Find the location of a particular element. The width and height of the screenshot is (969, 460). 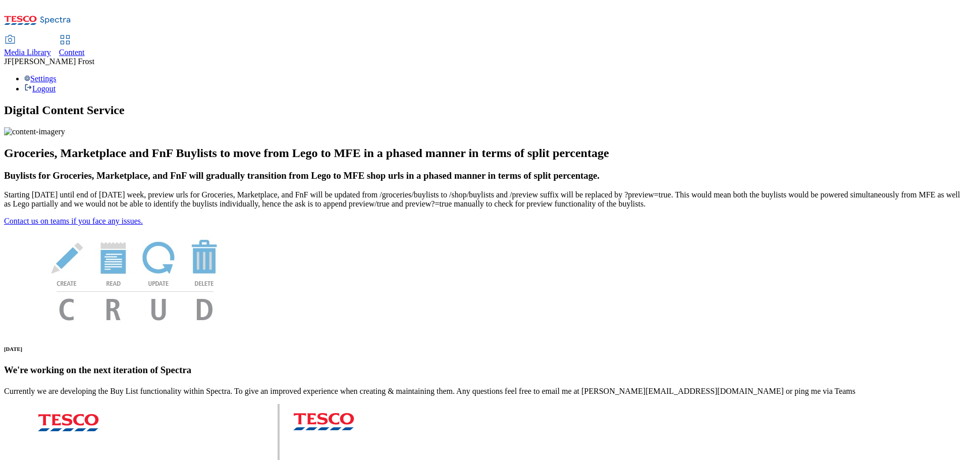

a: Content is located at coordinates (72, 46).